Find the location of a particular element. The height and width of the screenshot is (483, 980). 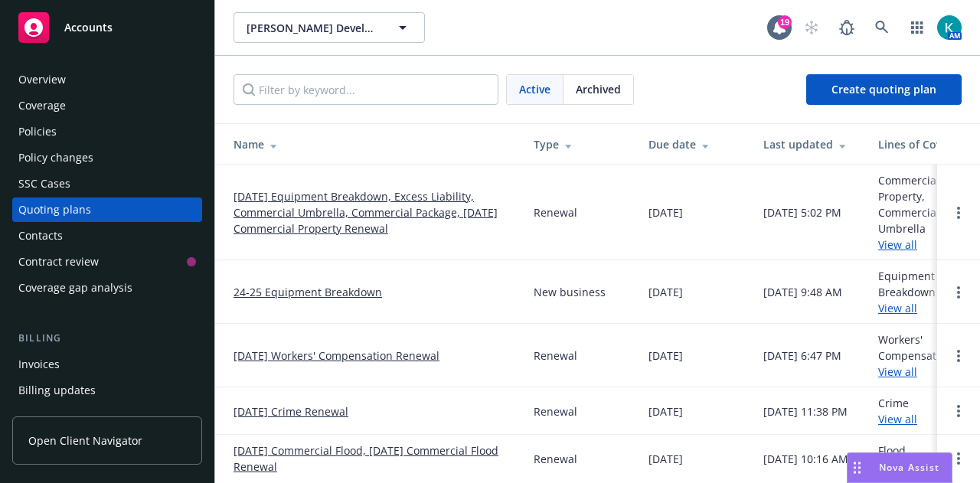

div: Last updated is located at coordinates (808, 144).